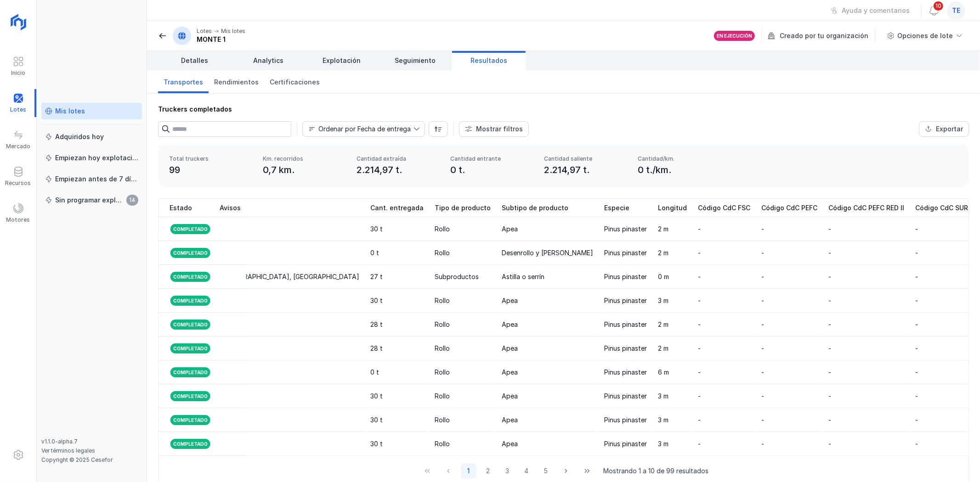 Image resolution: width=980 pixels, height=482 pixels. Describe the element at coordinates (585, 170) in the screenshot. I see `div: 2.214,97 t.` at that location.